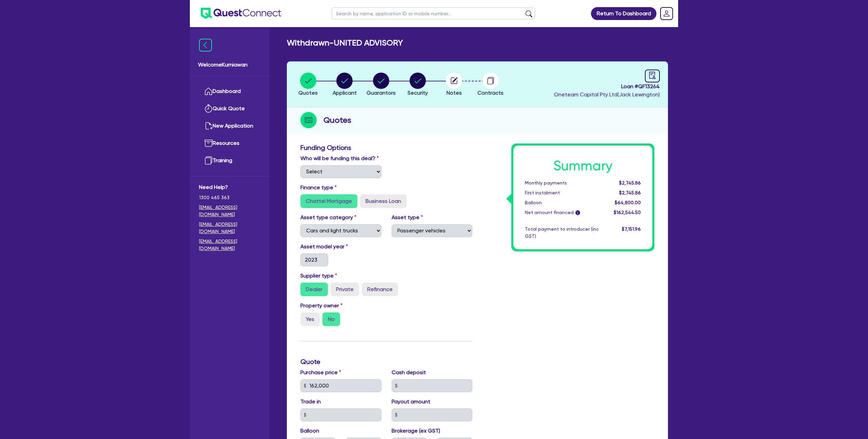 The width and height of the screenshot is (868, 439). I want to click on div: Net amount financed, so click(562, 212).